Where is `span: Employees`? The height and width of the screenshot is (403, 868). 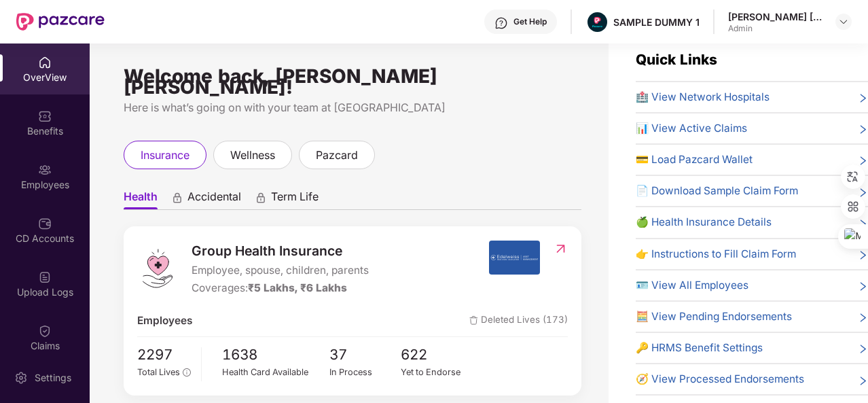 span: Employees is located at coordinates (165, 321).